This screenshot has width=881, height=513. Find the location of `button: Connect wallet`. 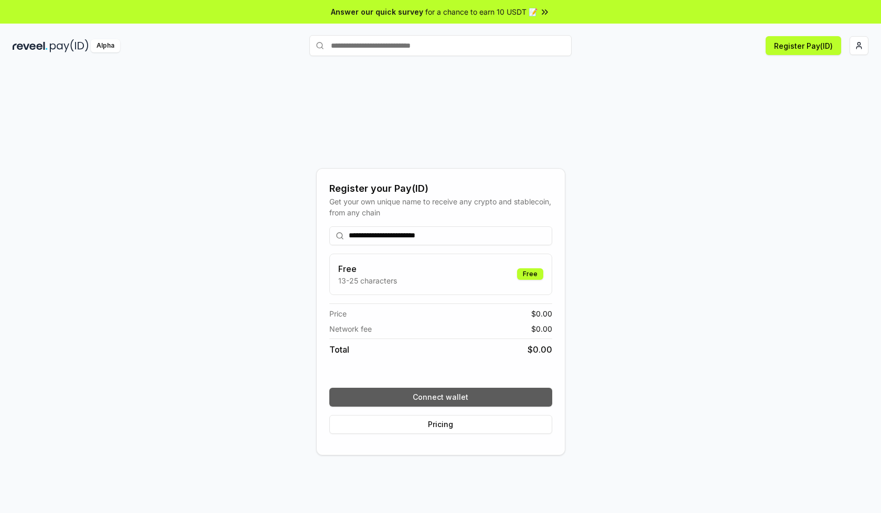

button: Connect wallet is located at coordinates (440, 397).